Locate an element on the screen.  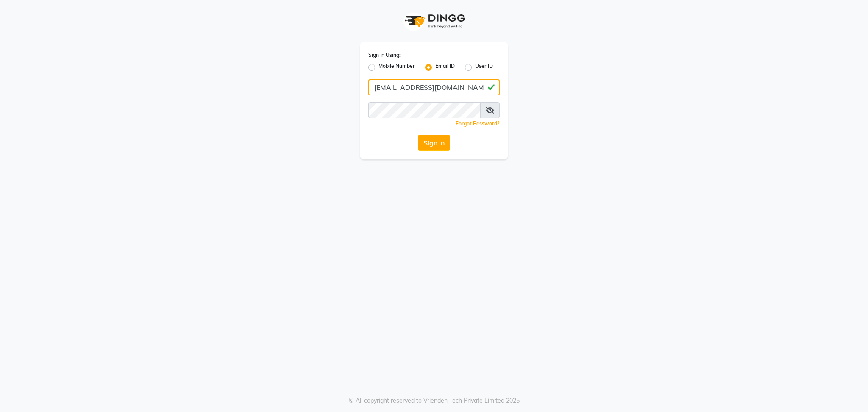
label: Email ID is located at coordinates (445, 68).